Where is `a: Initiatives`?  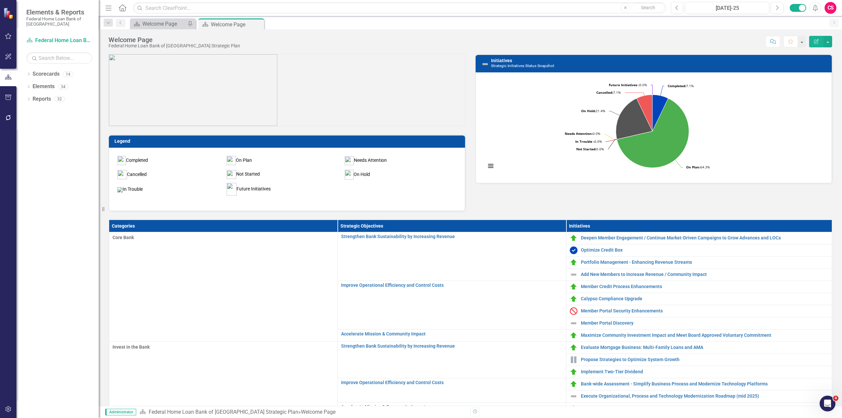
a: Initiatives is located at coordinates (501, 61).